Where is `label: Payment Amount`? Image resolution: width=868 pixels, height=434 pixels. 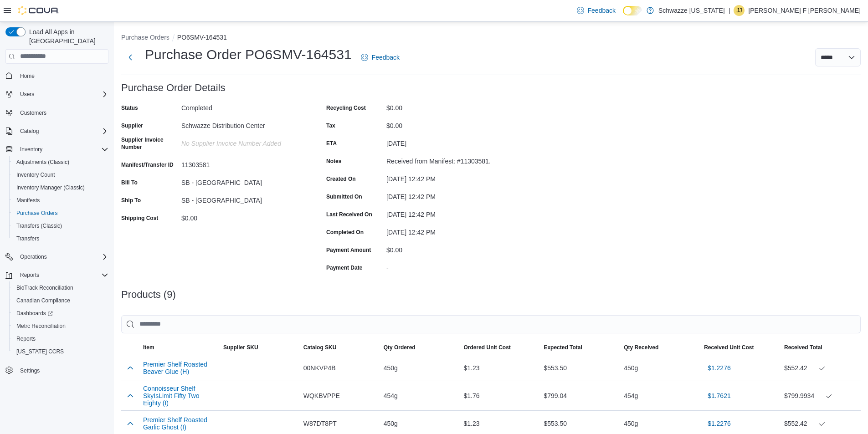 label: Payment Amount is located at coordinates (348, 250).